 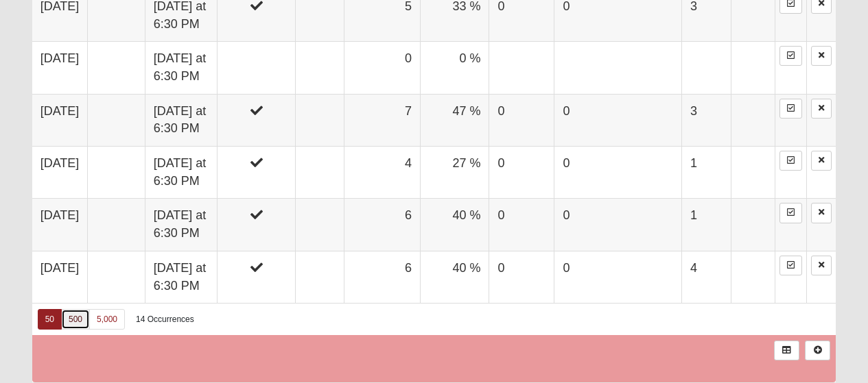 I want to click on a: 500, so click(x=76, y=319).